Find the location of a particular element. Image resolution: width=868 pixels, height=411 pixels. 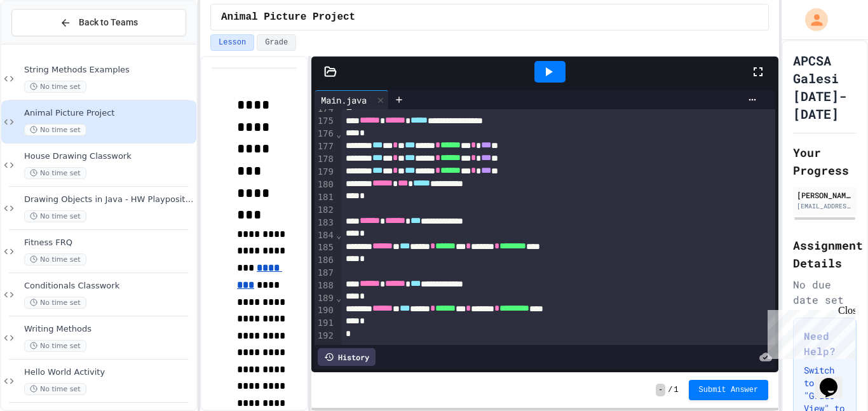

div: 184 is located at coordinates (325, 235).